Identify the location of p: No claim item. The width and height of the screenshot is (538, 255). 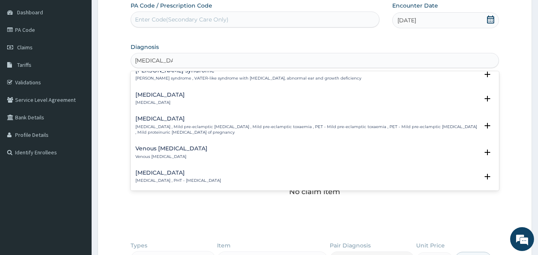
(315, 192).